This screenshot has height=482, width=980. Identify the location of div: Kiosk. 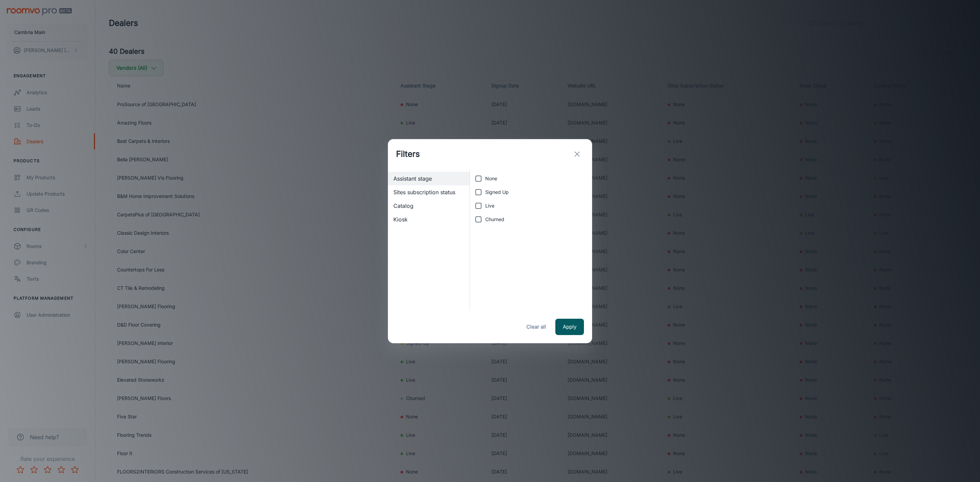
(429, 220).